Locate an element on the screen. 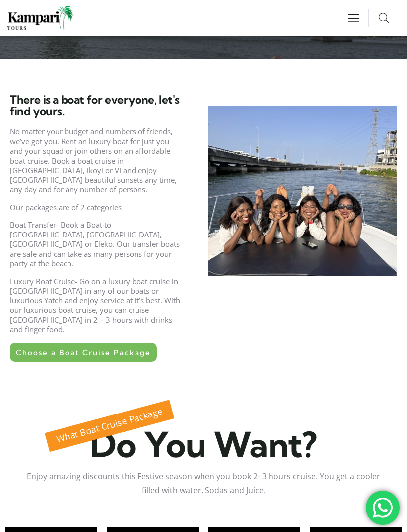 This screenshot has width=407, height=532. p: Our packages are of 2 categories is located at coordinates (97, 208).